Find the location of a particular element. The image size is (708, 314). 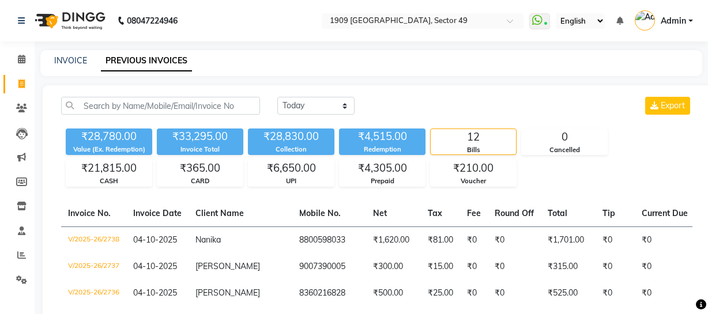

div: Redemption is located at coordinates (382, 149).